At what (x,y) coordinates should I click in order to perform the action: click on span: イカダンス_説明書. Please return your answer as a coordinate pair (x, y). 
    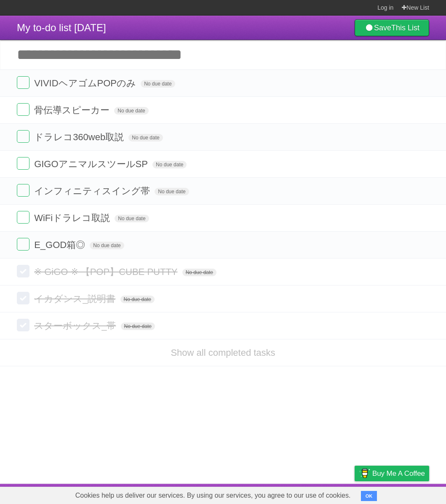
    Looking at the image, I should click on (76, 299).